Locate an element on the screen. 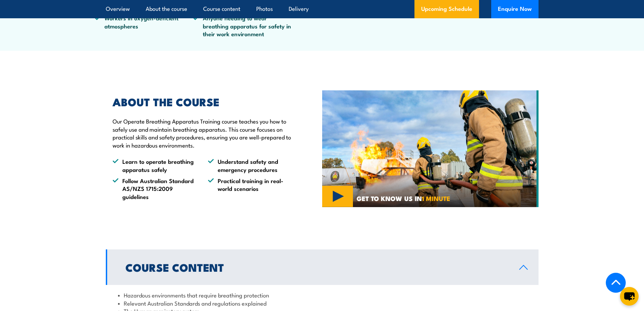  img: hero-image is located at coordinates (430, 149).